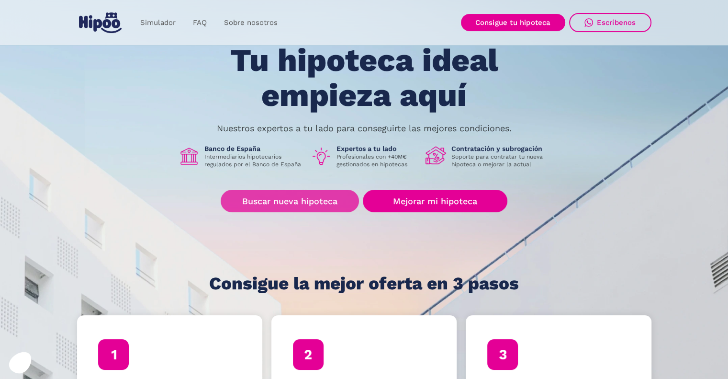 The height and width of the screenshot is (379, 728). I want to click on a: Buscar nueva hipoteca, so click(290, 201).